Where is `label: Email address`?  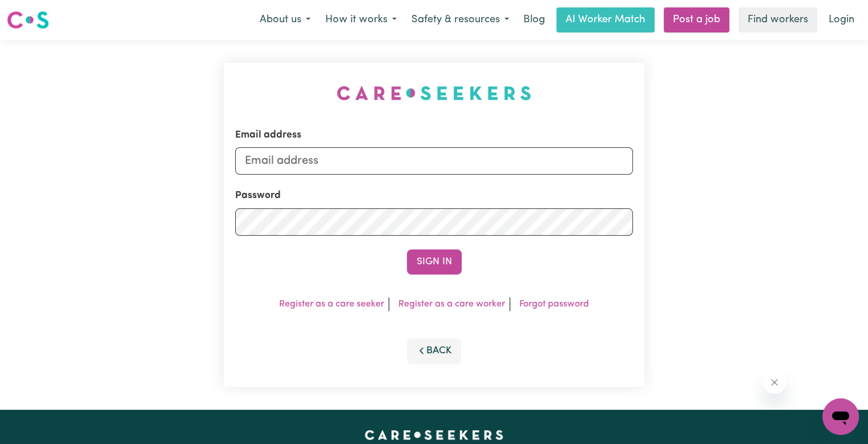 label: Email address is located at coordinates (268, 136).